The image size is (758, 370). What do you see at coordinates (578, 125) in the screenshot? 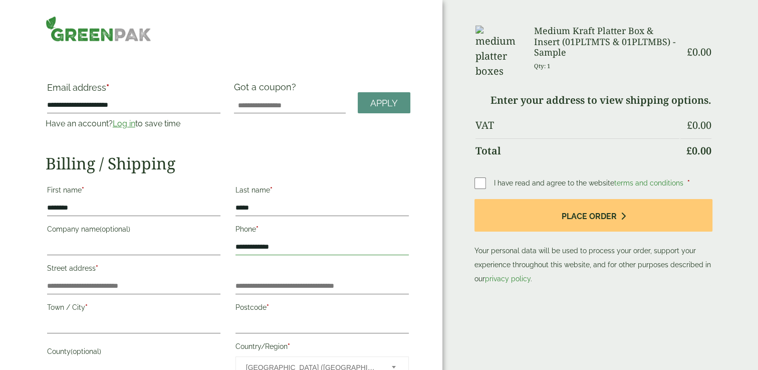
I see `th: VAT` at bounding box center [578, 125].